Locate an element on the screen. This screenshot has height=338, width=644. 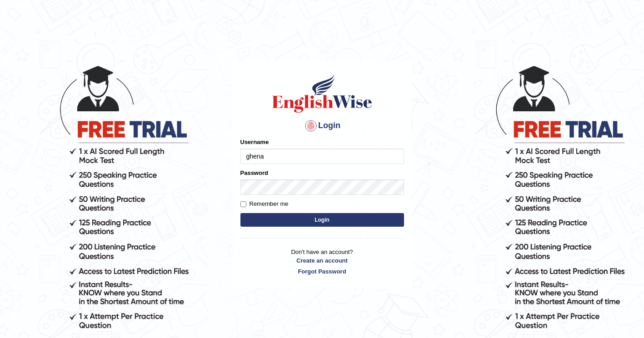
input: Remember me is located at coordinates (243, 204).